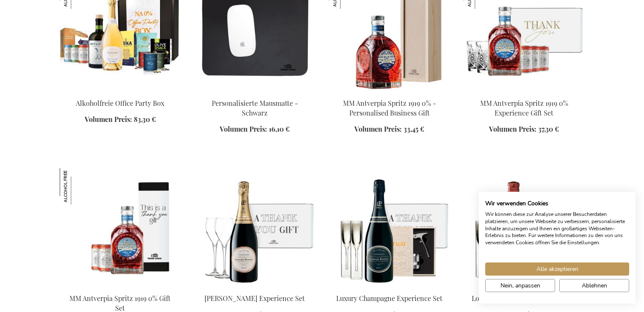 The height and width of the screenshot is (312, 644). What do you see at coordinates (520, 286) in the screenshot?
I see `span: Nein, anpassen` at bounding box center [520, 286].